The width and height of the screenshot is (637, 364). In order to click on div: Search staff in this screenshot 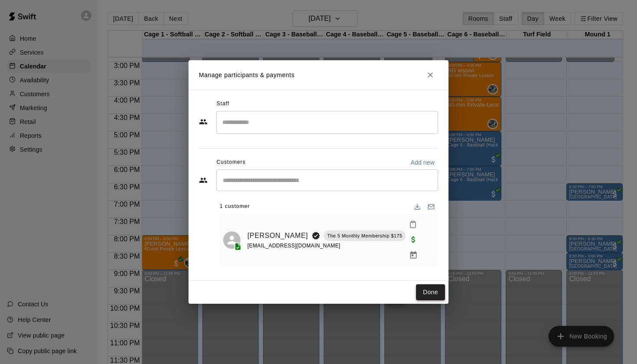, I will do `click(327, 122)`.